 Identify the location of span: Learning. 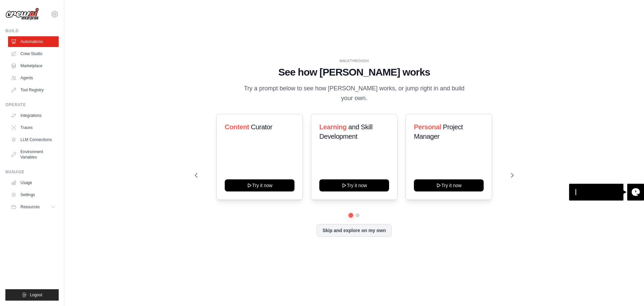
(333, 127).